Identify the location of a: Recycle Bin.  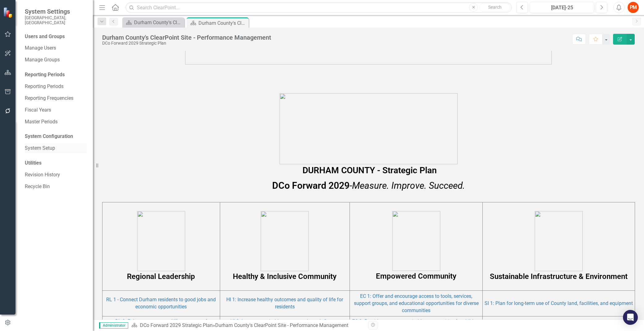
(56, 186).